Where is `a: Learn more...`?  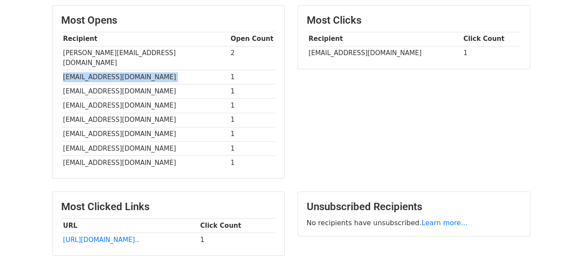 a: Learn more... is located at coordinates (445, 223).